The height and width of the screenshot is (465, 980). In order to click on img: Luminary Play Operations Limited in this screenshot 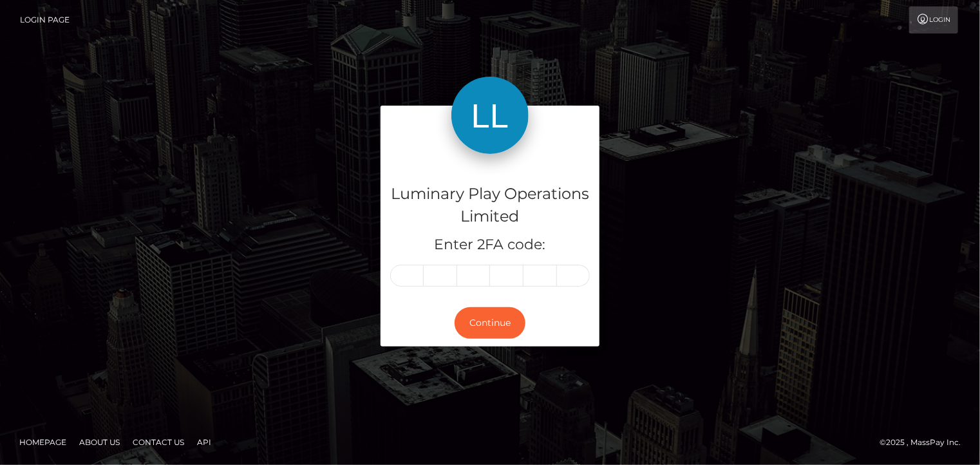, I will do `click(490, 116)`.